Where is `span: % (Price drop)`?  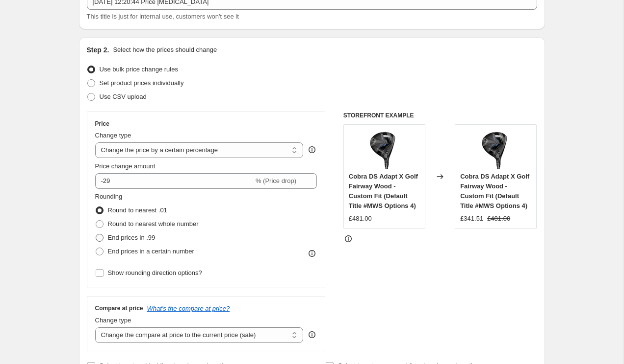 span: % (Price drop) is located at coordinates (276, 181).